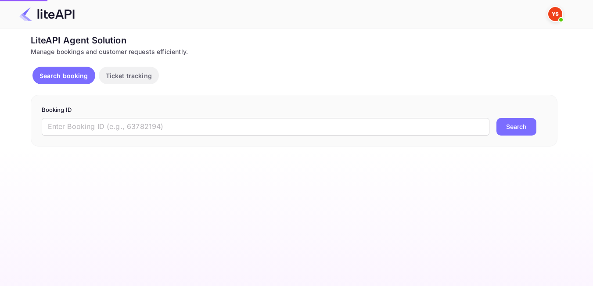  Describe the element at coordinates (555, 14) in the screenshot. I see `img: Yandex Support` at that location.